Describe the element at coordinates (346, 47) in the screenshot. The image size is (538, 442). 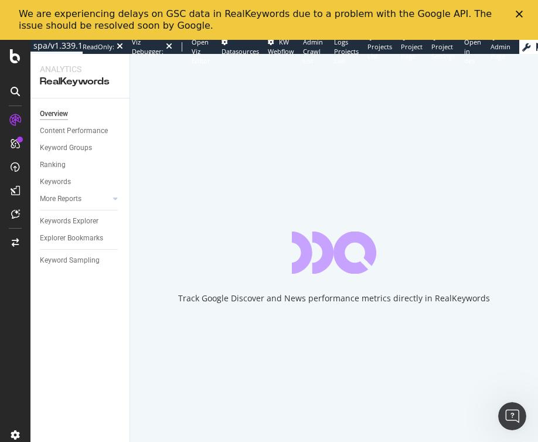
I see `a: Logs Projects List` at that location.